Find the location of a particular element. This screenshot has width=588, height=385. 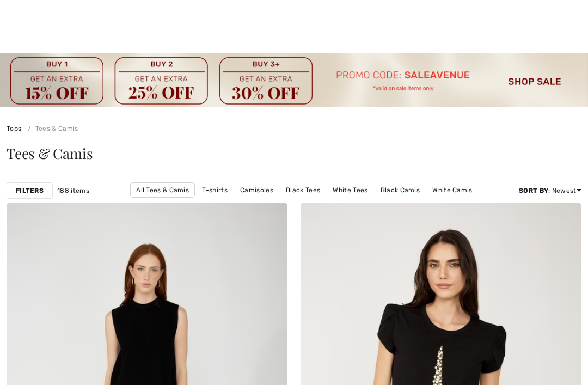

a: Black Camis is located at coordinates (400, 190).